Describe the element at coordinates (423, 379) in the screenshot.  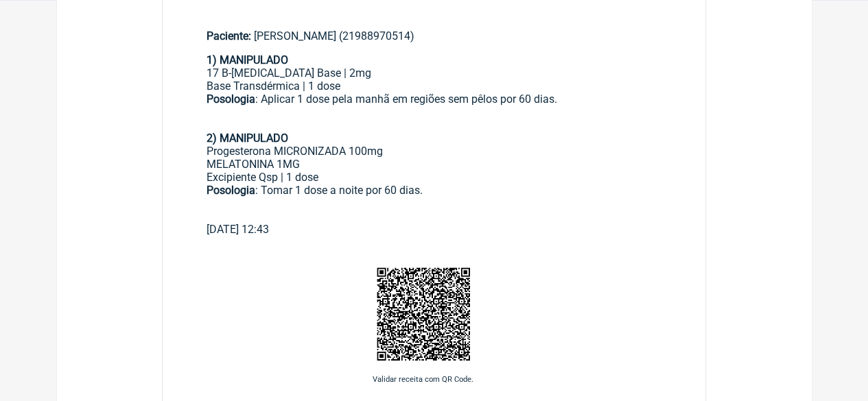
I see `p: Validar receita com QR Code.` at that location.